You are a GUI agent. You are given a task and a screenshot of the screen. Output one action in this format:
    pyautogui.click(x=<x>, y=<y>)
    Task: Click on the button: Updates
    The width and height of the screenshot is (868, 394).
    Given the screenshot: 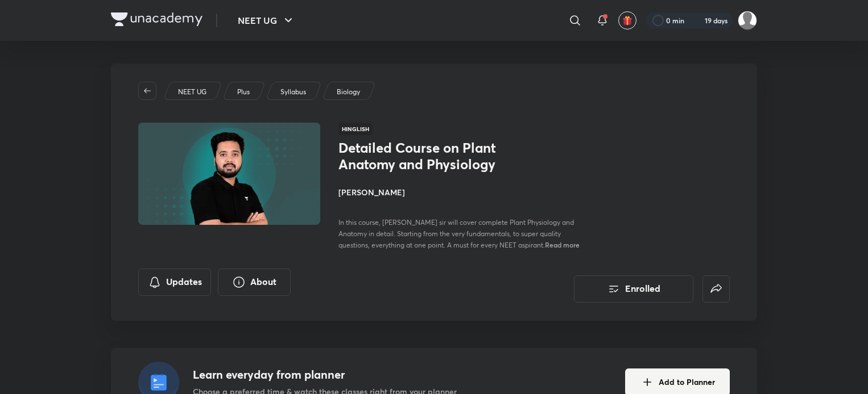 What is the action you would take?
    pyautogui.click(x=175, y=282)
    